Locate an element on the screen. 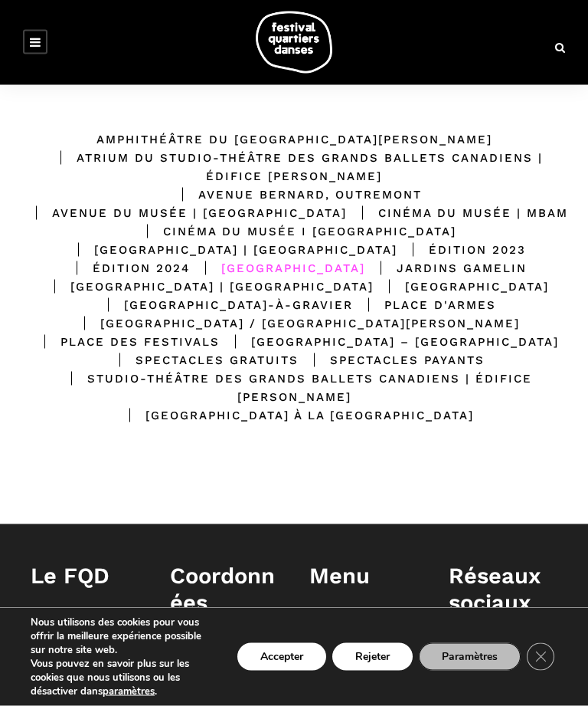  div: Jardins Gamelin is located at coordinates (446, 268).